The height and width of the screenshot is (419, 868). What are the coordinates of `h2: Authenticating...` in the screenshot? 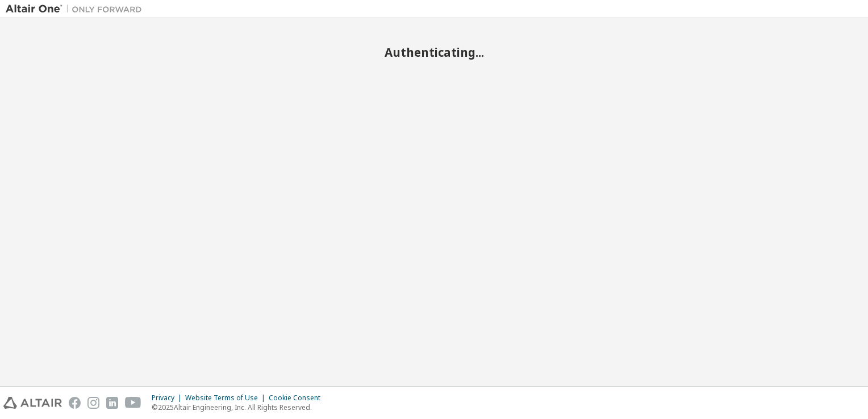 It's located at (434, 52).